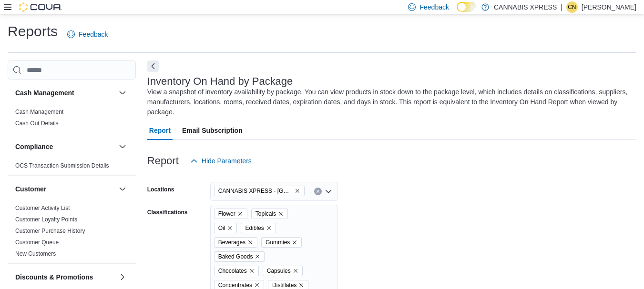 This screenshot has width=644, height=289. Describe the element at coordinates (269, 228) in the screenshot. I see `button: Remove Edibles from selection in this group` at that location.